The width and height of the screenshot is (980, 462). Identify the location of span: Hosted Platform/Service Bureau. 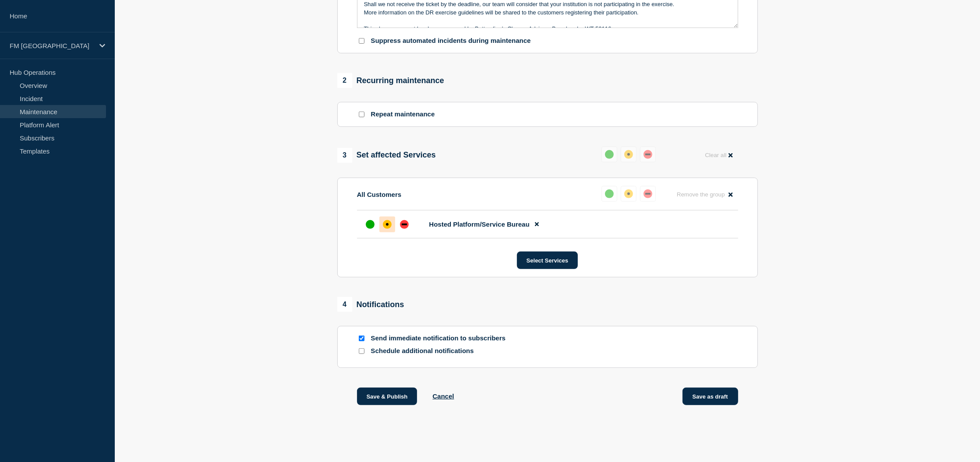
(479, 224).